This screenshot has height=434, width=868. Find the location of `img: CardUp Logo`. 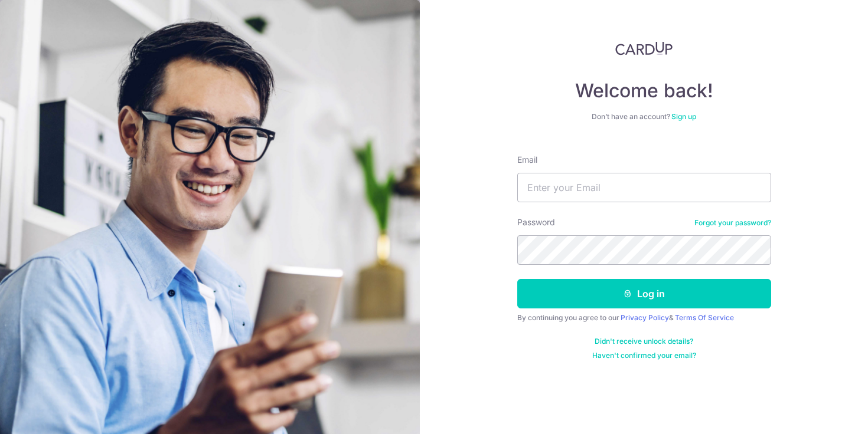

img: CardUp Logo is located at coordinates (644, 49).